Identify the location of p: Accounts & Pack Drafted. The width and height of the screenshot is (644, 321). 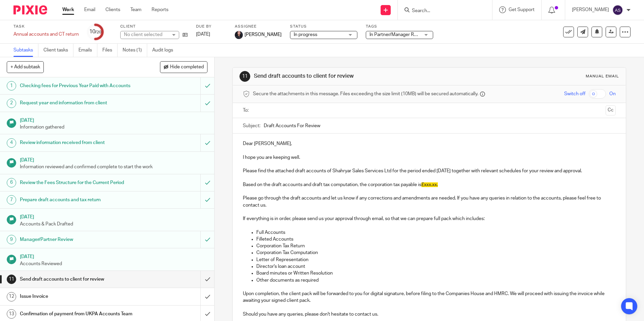
(114, 224).